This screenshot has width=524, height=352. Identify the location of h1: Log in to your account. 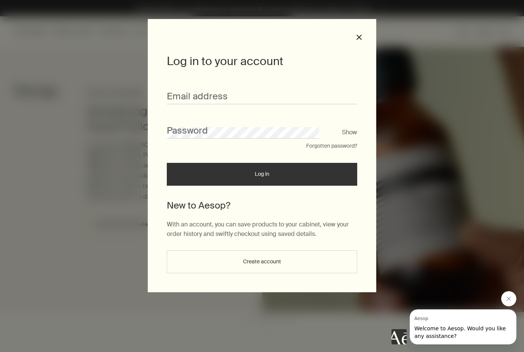
(262, 61).